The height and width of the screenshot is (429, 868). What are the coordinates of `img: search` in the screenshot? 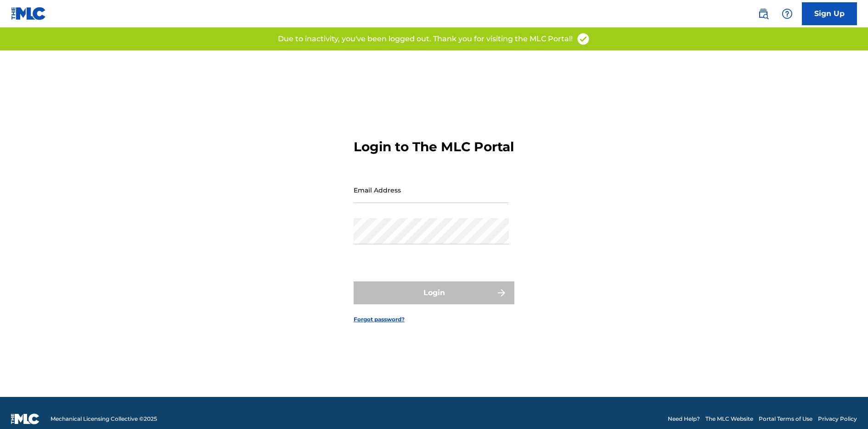 It's located at (763, 14).